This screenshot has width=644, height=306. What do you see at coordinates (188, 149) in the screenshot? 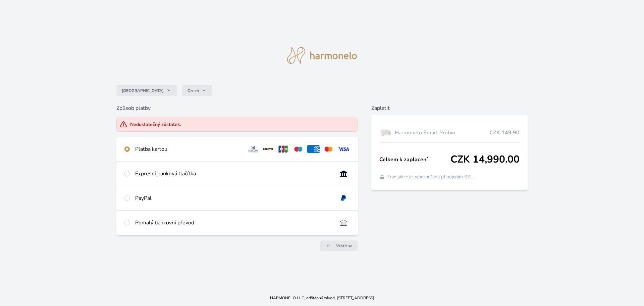
I see `div: Platba kartou` at bounding box center [188, 149].